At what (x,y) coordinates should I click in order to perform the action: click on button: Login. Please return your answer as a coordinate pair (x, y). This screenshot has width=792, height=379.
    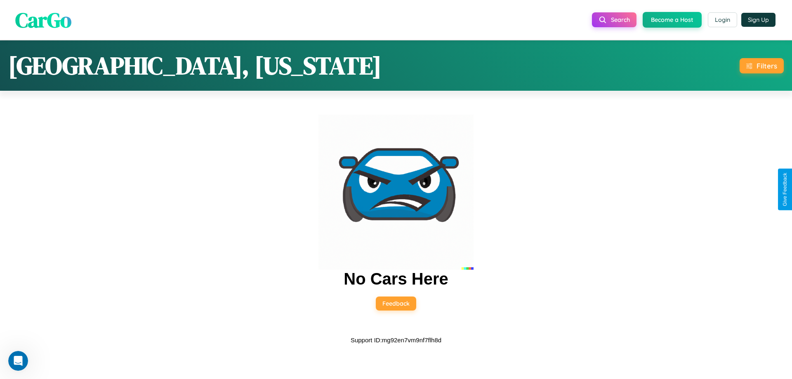
    Looking at the image, I should click on (722, 20).